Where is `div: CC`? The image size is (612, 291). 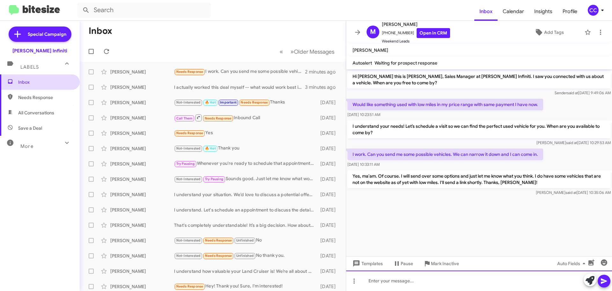 div: CC is located at coordinates (594, 10).